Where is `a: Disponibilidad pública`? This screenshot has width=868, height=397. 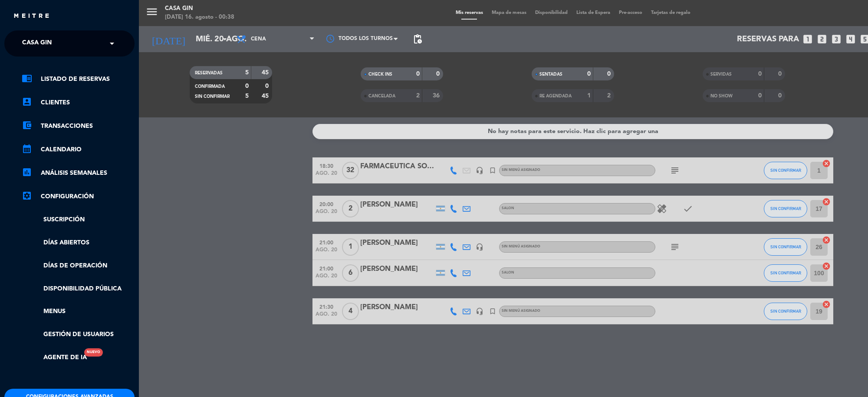
a: Disponibilidad pública is located at coordinates (78, 289).